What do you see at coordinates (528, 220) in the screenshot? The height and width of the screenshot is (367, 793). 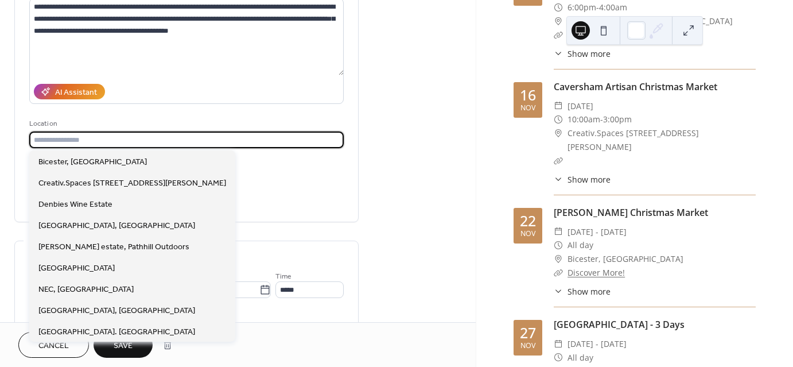 I see `div: 22` at bounding box center [528, 220].